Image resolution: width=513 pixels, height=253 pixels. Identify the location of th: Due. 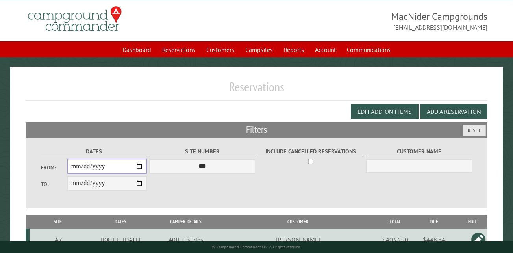
(434, 221).